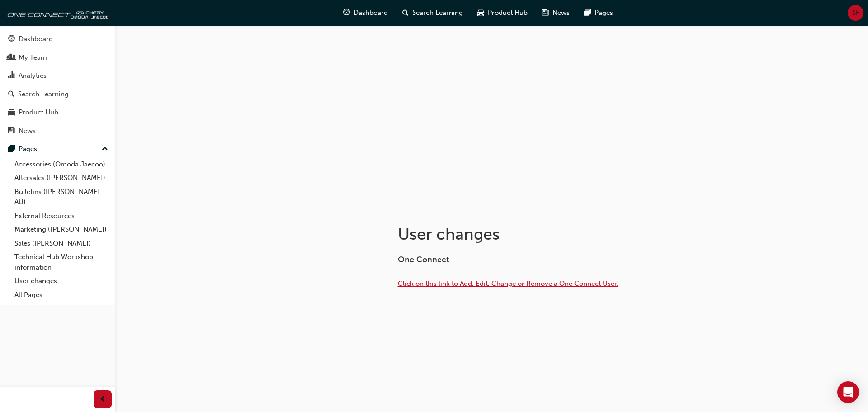 This screenshot has height=412, width=868. I want to click on a: All Pages, so click(61, 295).